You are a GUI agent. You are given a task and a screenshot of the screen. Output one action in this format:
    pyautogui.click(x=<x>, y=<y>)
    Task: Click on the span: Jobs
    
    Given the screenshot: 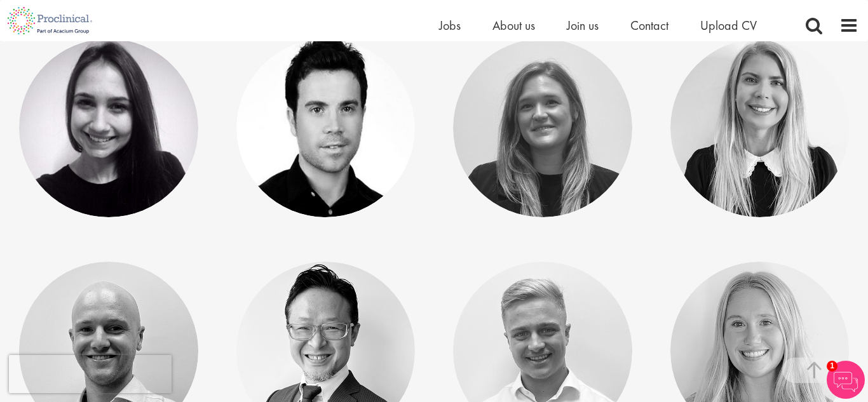 What is the action you would take?
    pyautogui.click(x=450, y=25)
    